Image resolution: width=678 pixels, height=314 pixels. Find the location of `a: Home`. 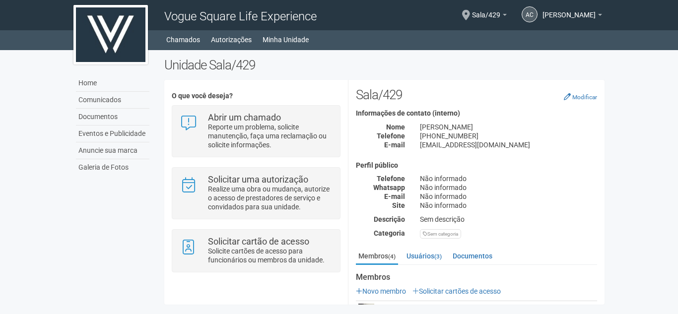

a: Home is located at coordinates (113, 83).